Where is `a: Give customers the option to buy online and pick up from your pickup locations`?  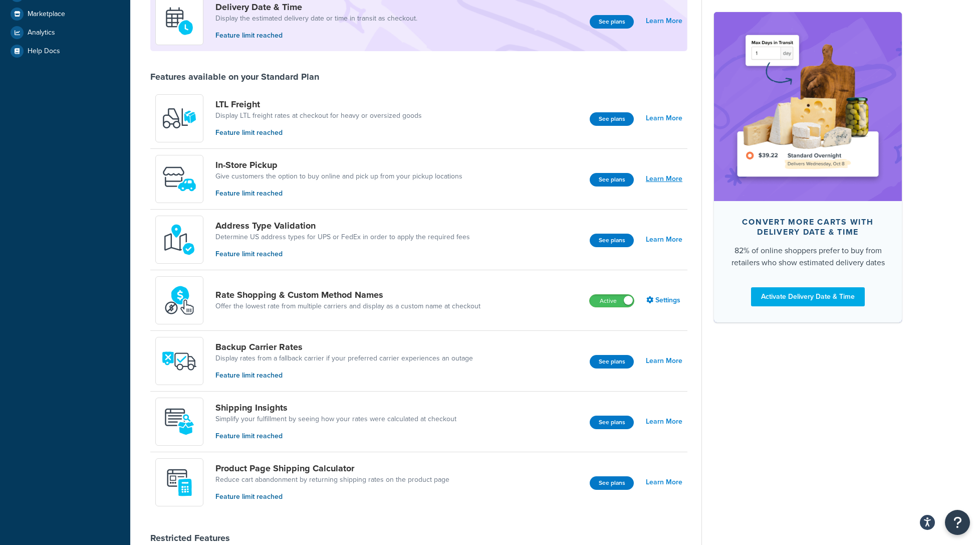 a: Give customers the option to buy online and pick up from your pickup locations is located at coordinates (339, 177).